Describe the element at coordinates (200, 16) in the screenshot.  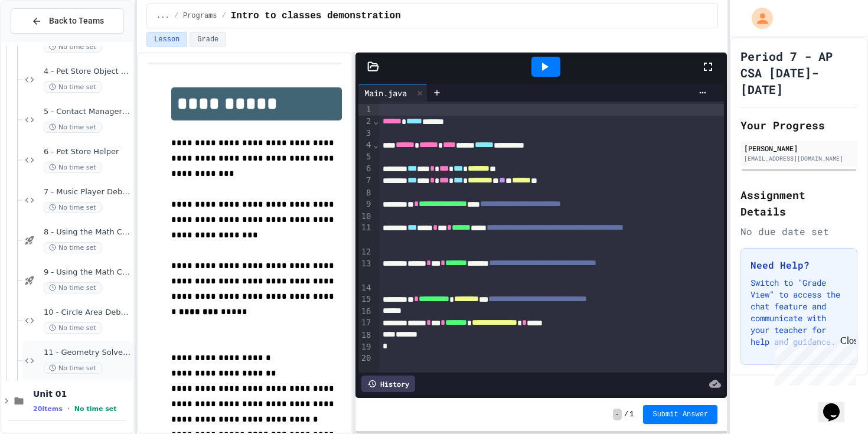
I see `span: Programs` at that location.